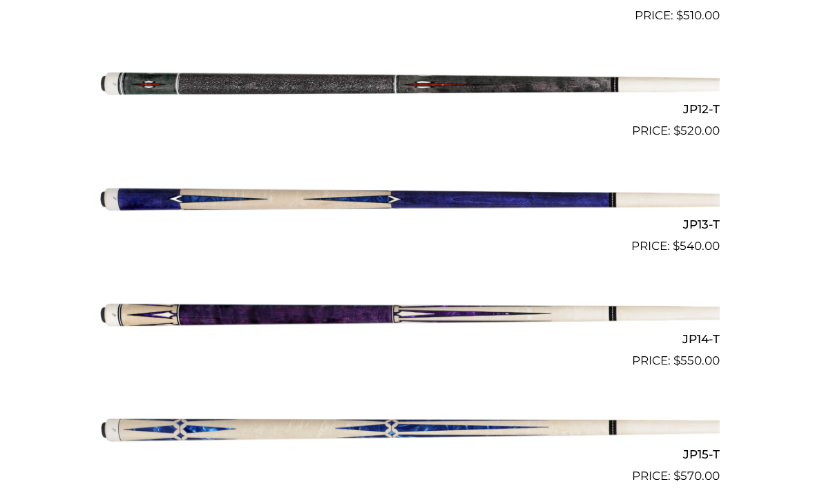 The width and height of the screenshot is (815, 504). I want to click on bdi: 550.00, so click(696, 360).